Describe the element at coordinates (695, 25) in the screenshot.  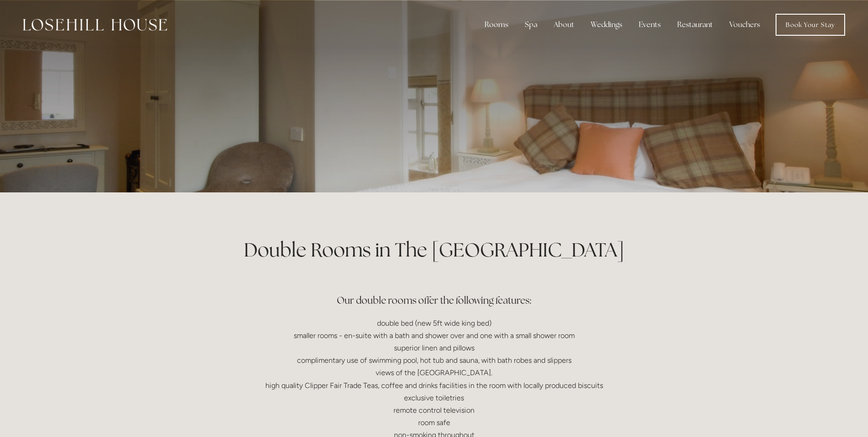
I see `div: Restaurant` at that location.